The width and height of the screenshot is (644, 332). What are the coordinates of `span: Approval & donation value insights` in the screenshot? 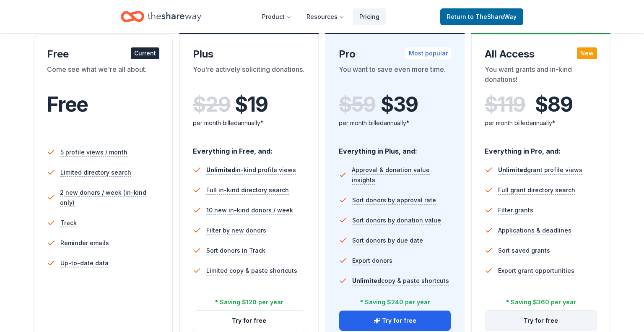 It's located at (401, 175).